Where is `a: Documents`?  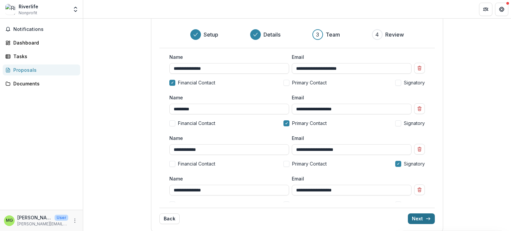
a: Documents is located at coordinates (41, 84).